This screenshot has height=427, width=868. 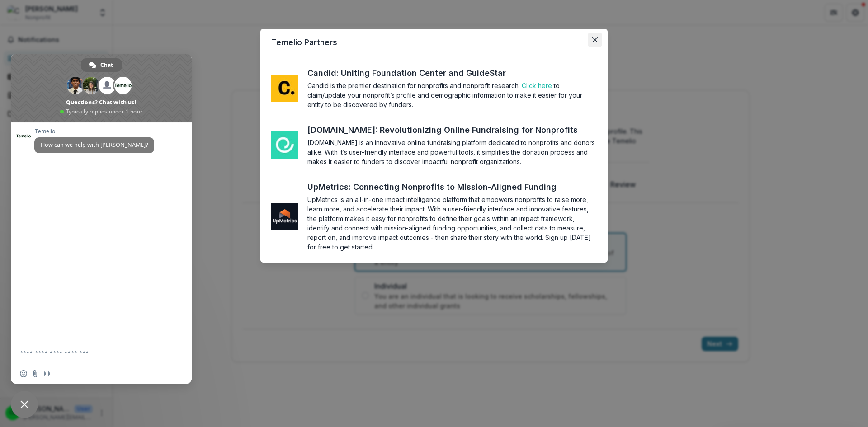 What do you see at coordinates (441, 186) in the screenshot?
I see `a: UpMetrics: Connecting Nonprofits to Mission-Aligned Funding` at bounding box center [441, 186].